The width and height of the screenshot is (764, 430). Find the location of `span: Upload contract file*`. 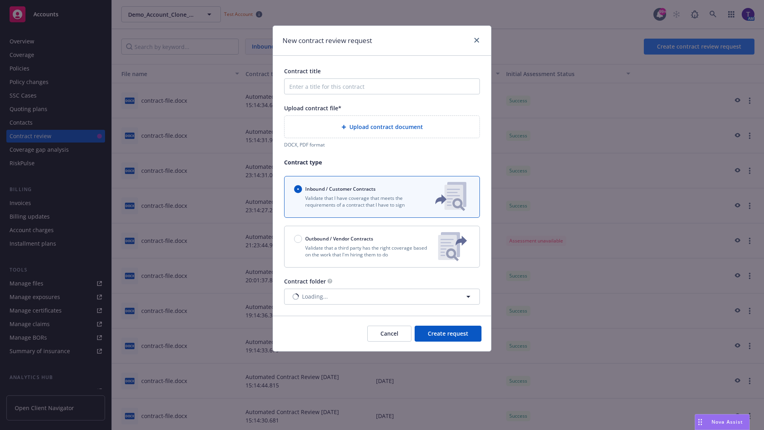

span: Upload contract file* is located at coordinates (313, 108).